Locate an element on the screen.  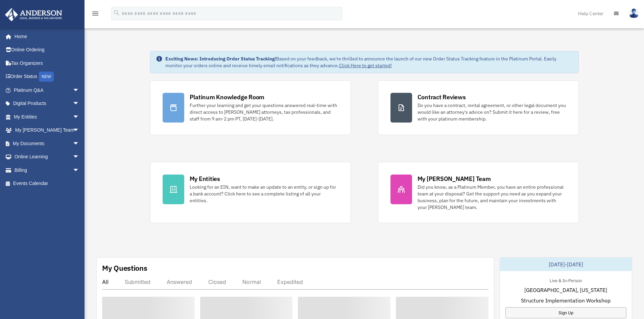
a: menu is located at coordinates (95, 14).